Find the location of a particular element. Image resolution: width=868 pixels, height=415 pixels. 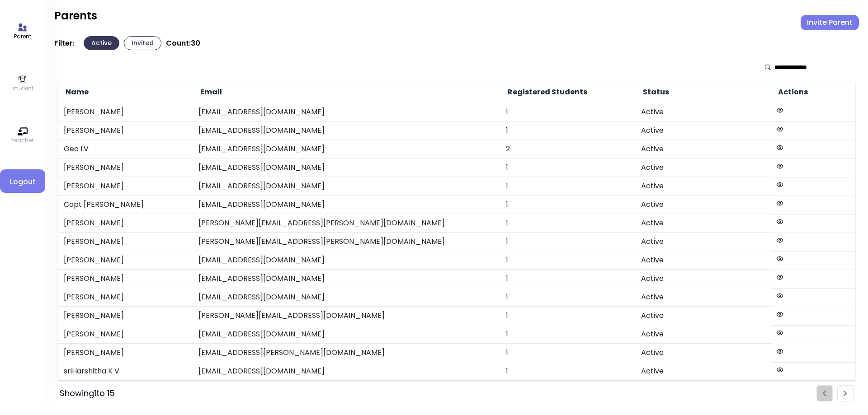

a: student is located at coordinates (22, 84).